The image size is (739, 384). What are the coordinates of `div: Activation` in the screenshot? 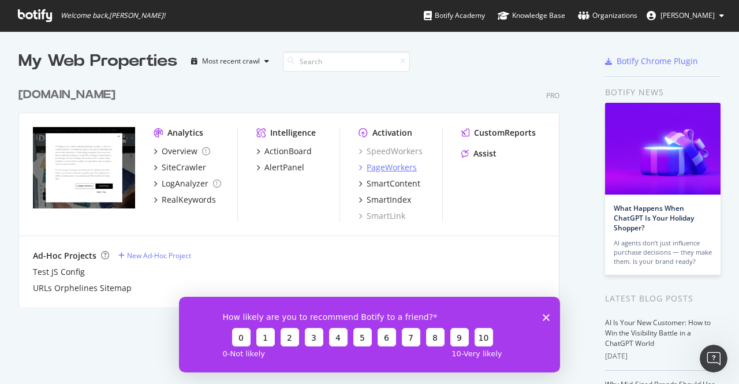 It's located at (392, 133).